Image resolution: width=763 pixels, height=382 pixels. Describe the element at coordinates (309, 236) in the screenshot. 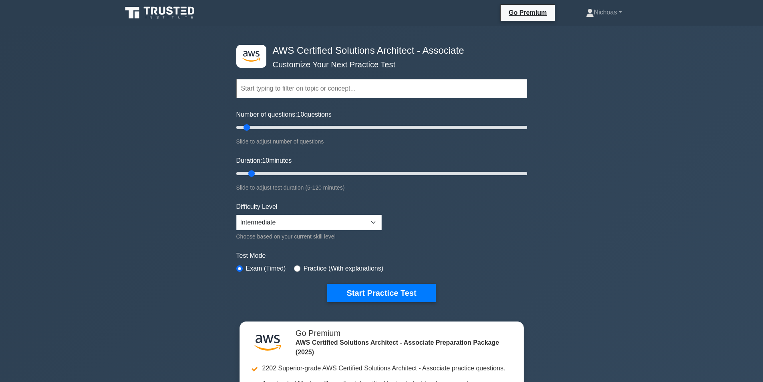

I see `div: Choose based on your current skill level` at that location.